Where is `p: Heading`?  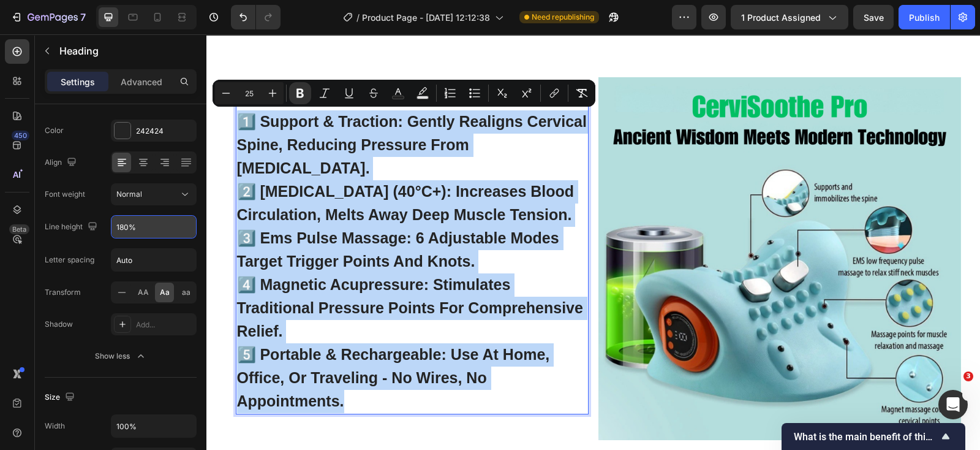 p: Heading is located at coordinates (125, 51).